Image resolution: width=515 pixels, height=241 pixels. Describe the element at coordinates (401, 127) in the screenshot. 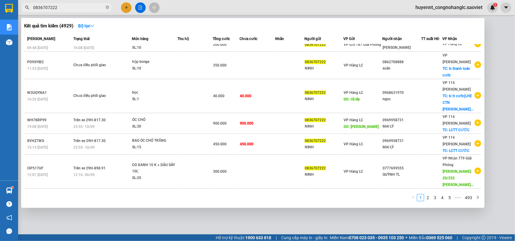

I see `div: MAI LÝ` at that location.